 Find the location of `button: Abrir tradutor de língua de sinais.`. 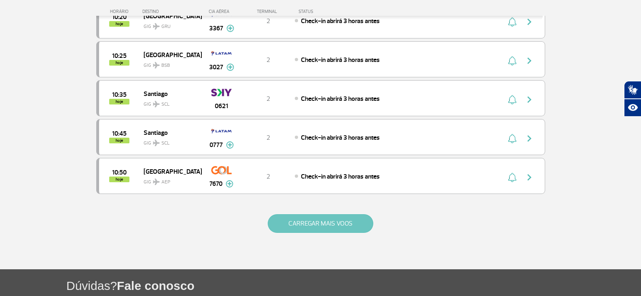

button: Abrir tradutor de língua de sinais. is located at coordinates (632, 90).